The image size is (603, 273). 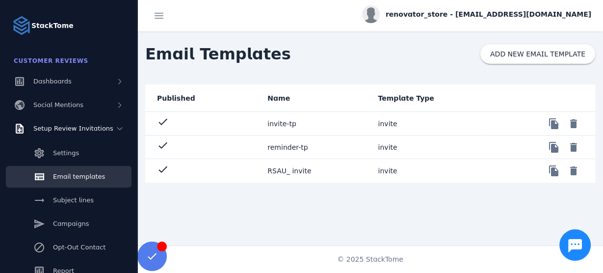 I want to click on mat-header-cell: Published, so click(x=202, y=98).